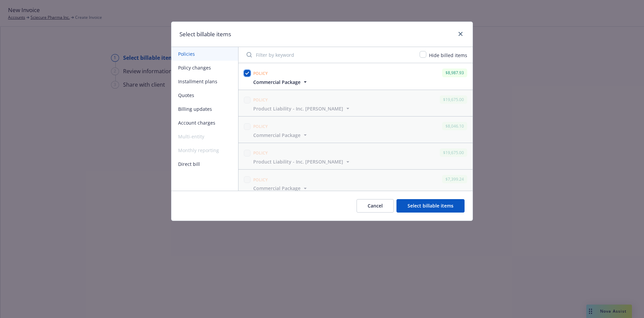  Describe the element at coordinates (329, 55) in the screenshot. I see `input: Filter by keyword` at that location.